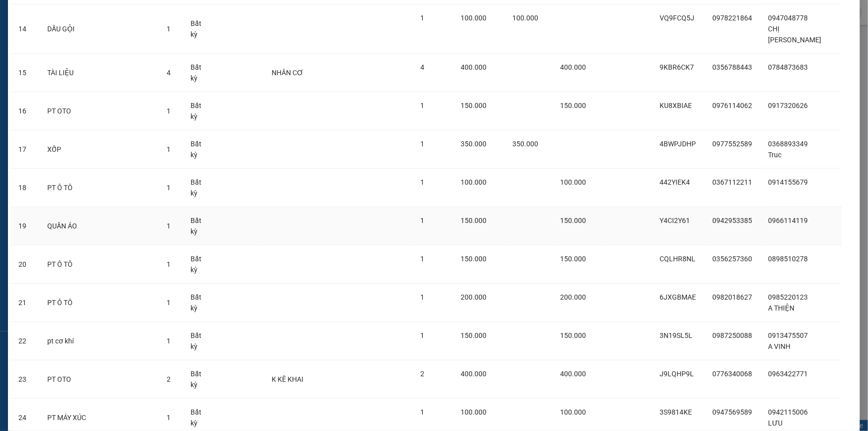 This screenshot has width=868, height=431. What do you see at coordinates (474, 297) in the screenshot?
I see `span: 200.000` at bounding box center [474, 297].